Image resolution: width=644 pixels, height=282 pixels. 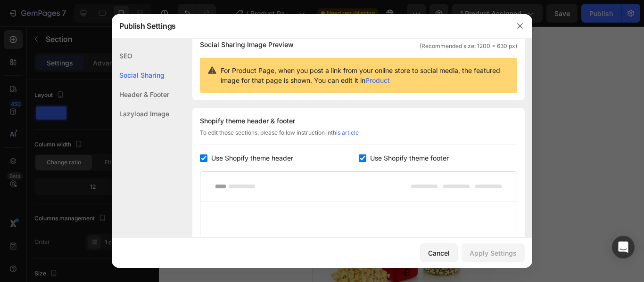 What do you see at coordinates (141, 75) in the screenshot?
I see `div: Social Sharing` at bounding box center [141, 75].